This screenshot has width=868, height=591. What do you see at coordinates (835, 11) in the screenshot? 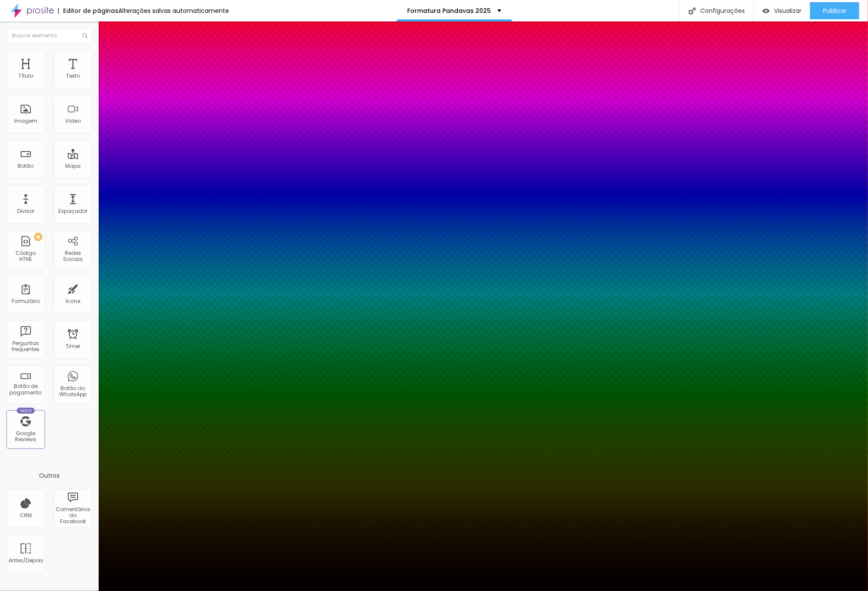
I see `button: Publicar` at bounding box center [835, 11].